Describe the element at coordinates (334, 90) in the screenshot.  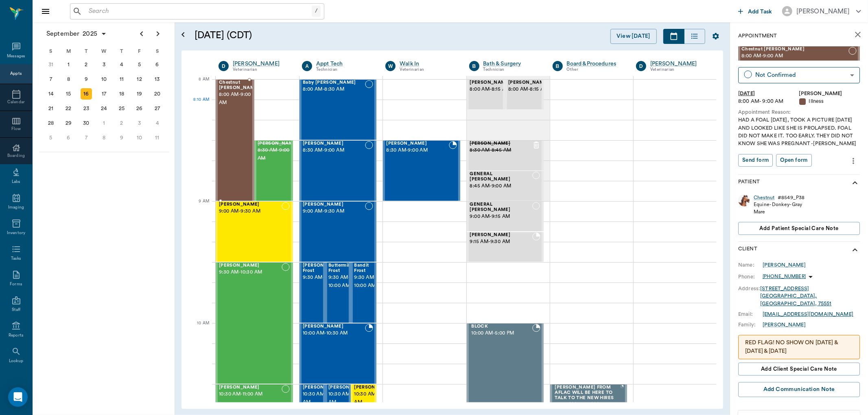
I see `span: 8:00 AM - 8:30 AM` at that location.